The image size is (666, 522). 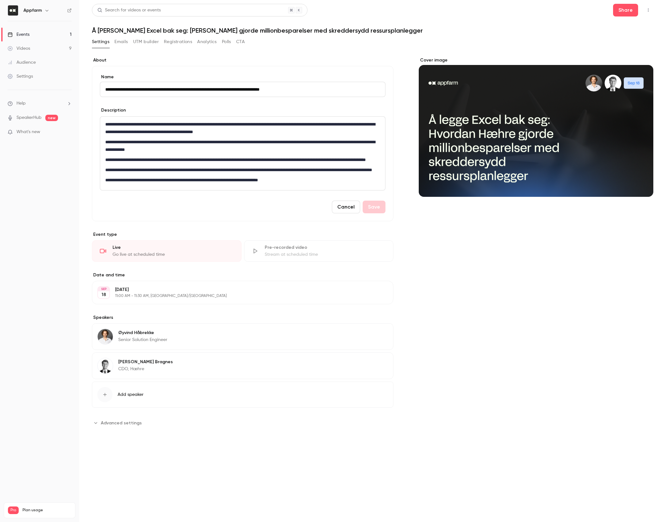 I want to click on img: Appfarm, so click(x=13, y=10).